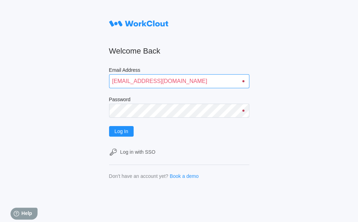 This screenshot has height=222, width=358. I want to click on input: Enter your email, so click(179, 81).